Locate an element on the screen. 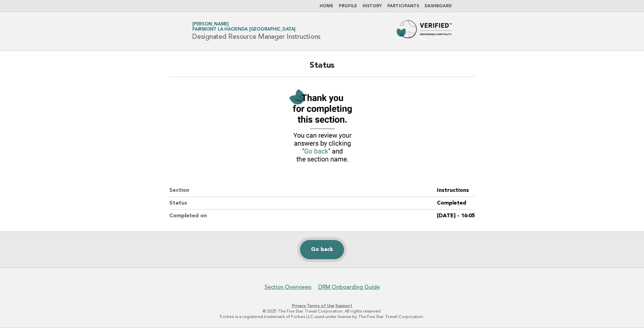  p: © 2025 The Five Star Travel Corporation. All rights reserved. is located at coordinates (322, 311).